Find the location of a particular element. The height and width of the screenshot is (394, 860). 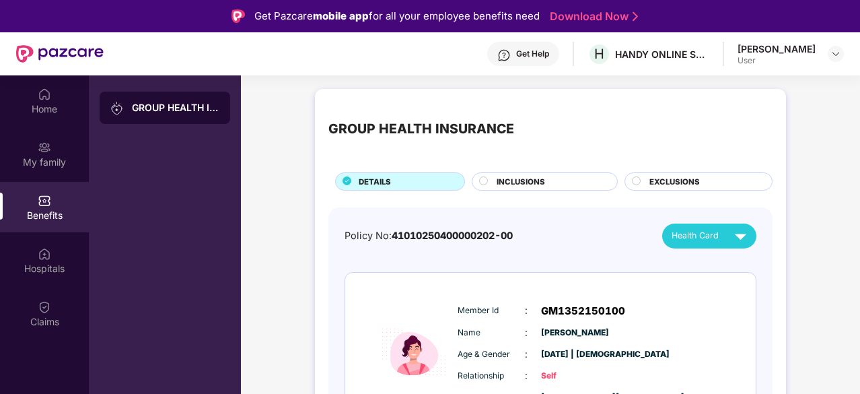

img: svg+xml;base64,PHN2ZyBpZD0iSG9zcGl0YWxzIiB4bWxucz0iaHR0cDovL3d3dy53My5vcmcvMjAwMC9zdmciIHdpZHRoPS... is located at coordinates (44, 254).